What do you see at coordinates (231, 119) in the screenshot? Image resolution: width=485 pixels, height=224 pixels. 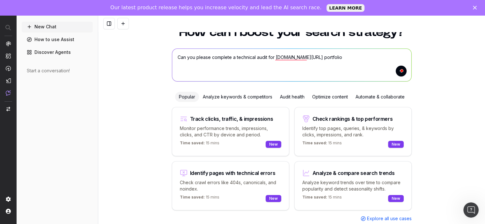 I see `div: Track clicks, traffic, & impressions` at bounding box center [231, 119].